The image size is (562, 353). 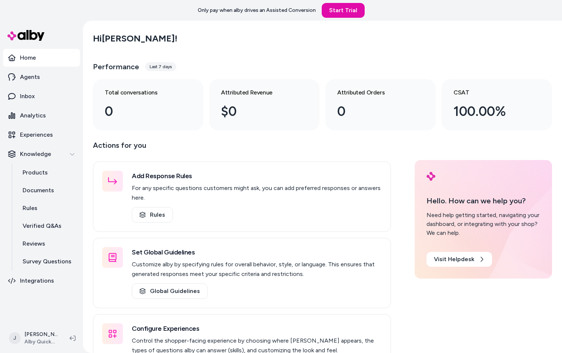 What do you see at coordinates (381, 105) in the screenshot?
I see `a: Attributed Orders 0` at bounding box center [381, 105].